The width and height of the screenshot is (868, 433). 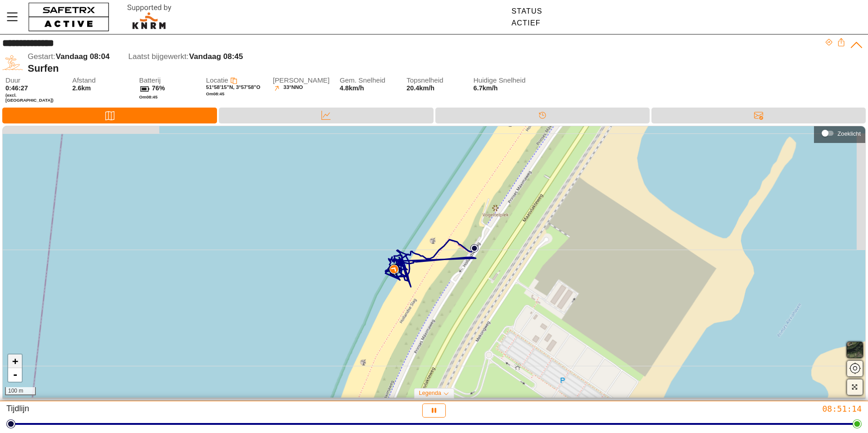 What do you see at coordinates (35, 80) in the screenshot?
I see `span: Duur` at bounding box center [35, 80].